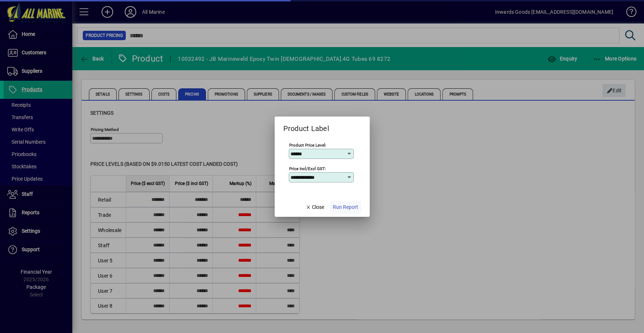  Describe the element at coordinates (306, 125) in the screenshot. I see `h2: Product Label` at that location.